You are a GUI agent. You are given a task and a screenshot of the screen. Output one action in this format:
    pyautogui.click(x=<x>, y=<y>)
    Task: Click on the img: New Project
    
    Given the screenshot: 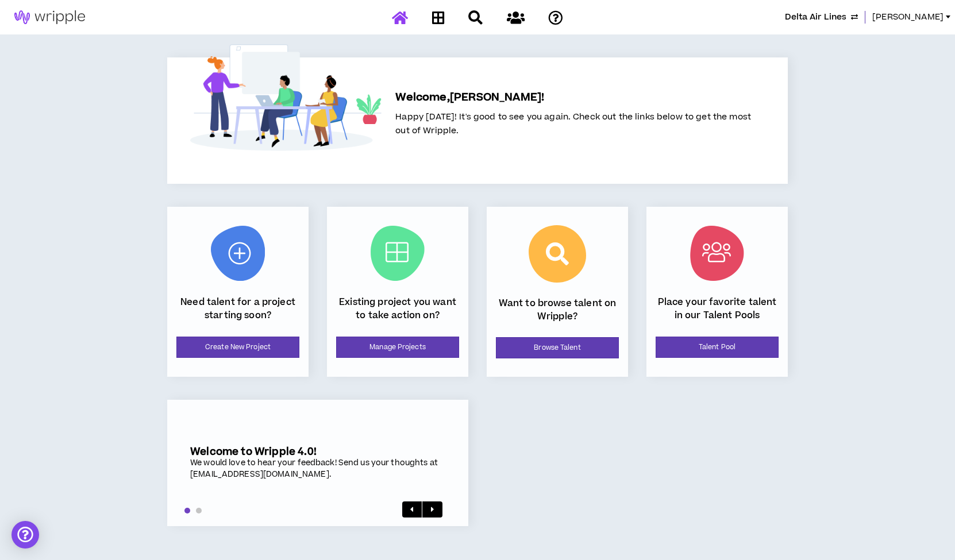 What is the action you would take?
    pyautogui.click(x=238, y=253)
    